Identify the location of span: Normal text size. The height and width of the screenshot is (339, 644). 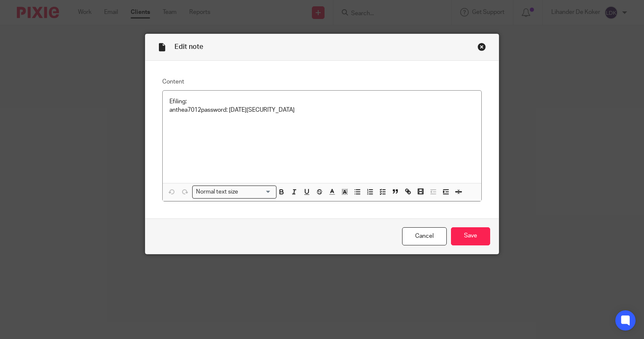
(217, 192).